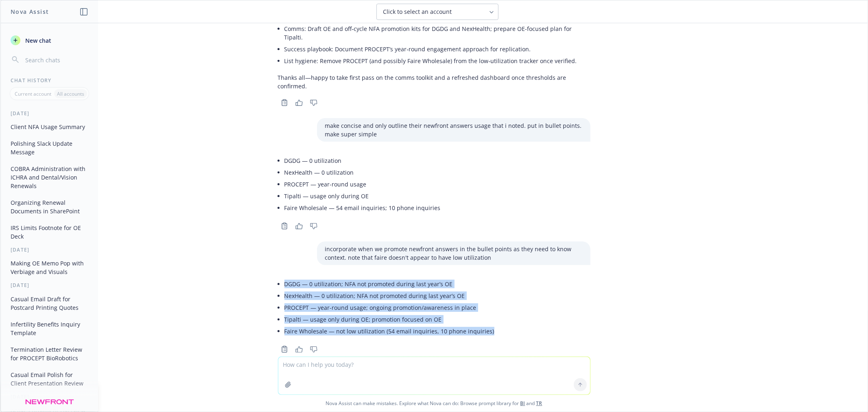 This screenshot has width=868, height=412. I want to click on button: Click to select an account, so click(437, 12).